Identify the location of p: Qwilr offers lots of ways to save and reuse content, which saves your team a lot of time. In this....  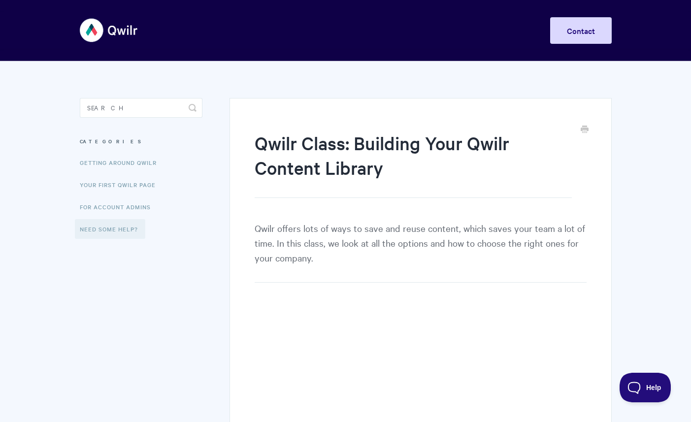
(420, 252).